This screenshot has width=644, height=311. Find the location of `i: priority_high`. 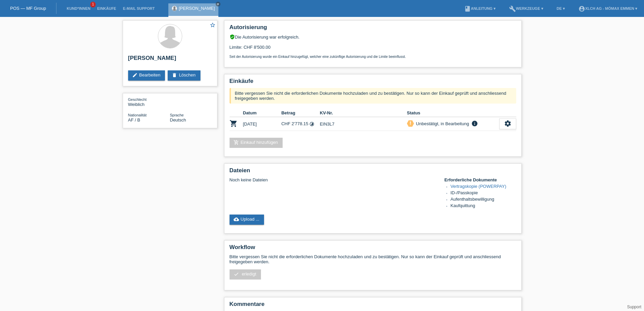

i: priority_high is located at coordinates (411, 123).